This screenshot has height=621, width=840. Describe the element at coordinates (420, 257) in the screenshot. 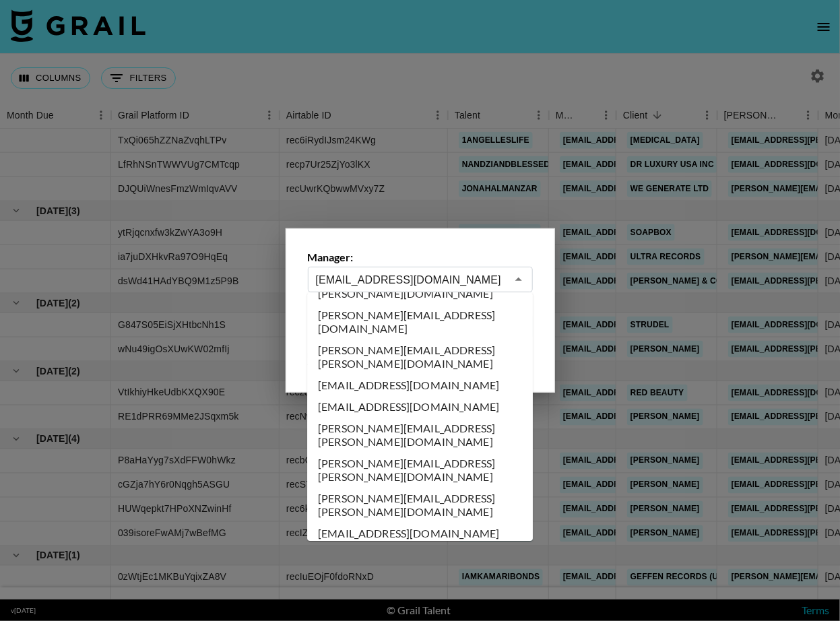

I see `label: Manager:` at that location.